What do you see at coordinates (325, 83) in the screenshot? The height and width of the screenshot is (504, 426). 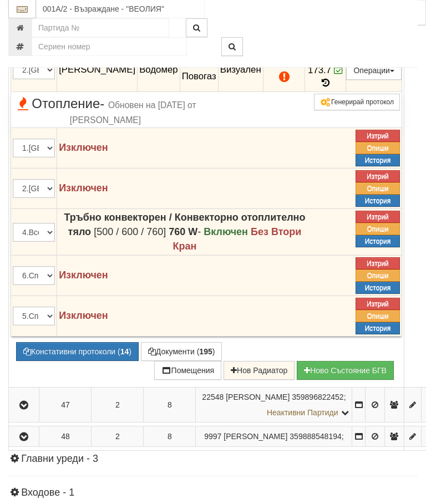 I see `span: История на показанията` at bounding box center [325, 83].